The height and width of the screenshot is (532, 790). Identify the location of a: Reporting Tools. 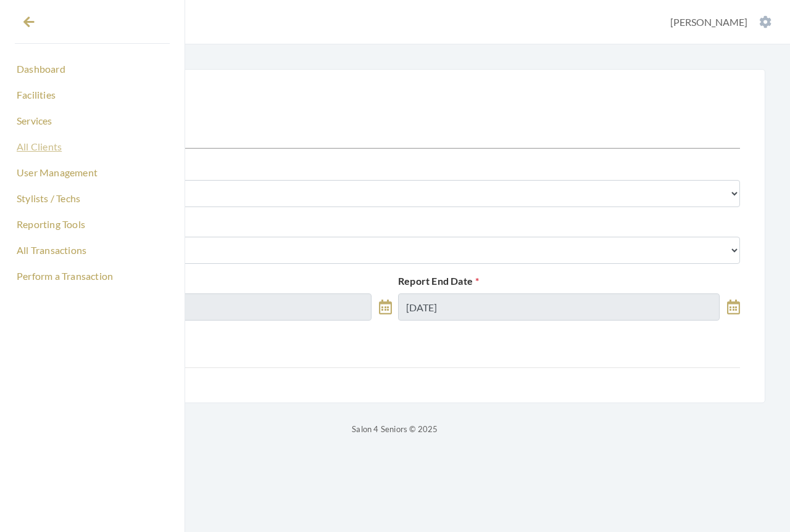
(92, 224).